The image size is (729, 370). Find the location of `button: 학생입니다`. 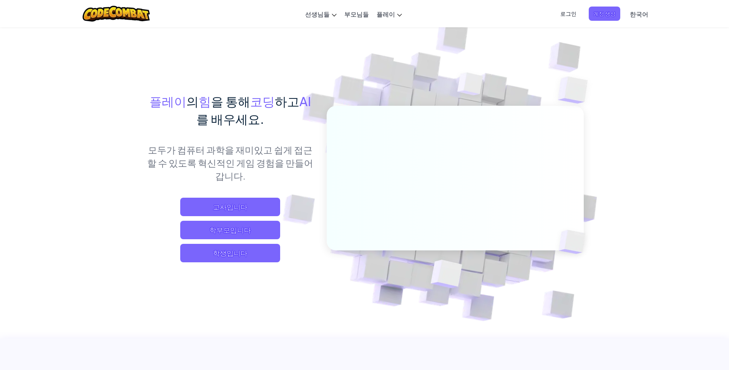

button: 학생입니다 is located at coordinates (230, 253).